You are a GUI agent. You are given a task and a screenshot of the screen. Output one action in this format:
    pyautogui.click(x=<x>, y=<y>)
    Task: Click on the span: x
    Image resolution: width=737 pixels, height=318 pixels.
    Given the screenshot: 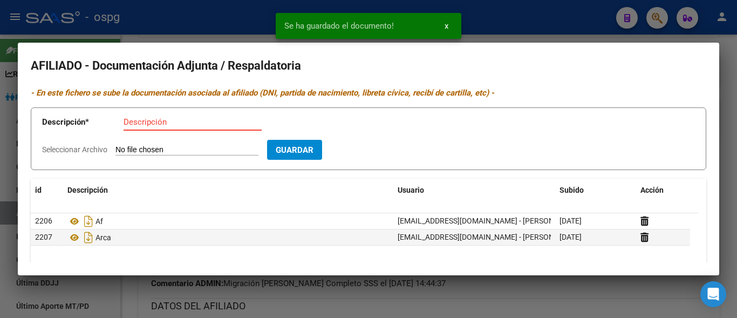 What is the action you would take?
    pyautogui.click(x=446, y=26)
    